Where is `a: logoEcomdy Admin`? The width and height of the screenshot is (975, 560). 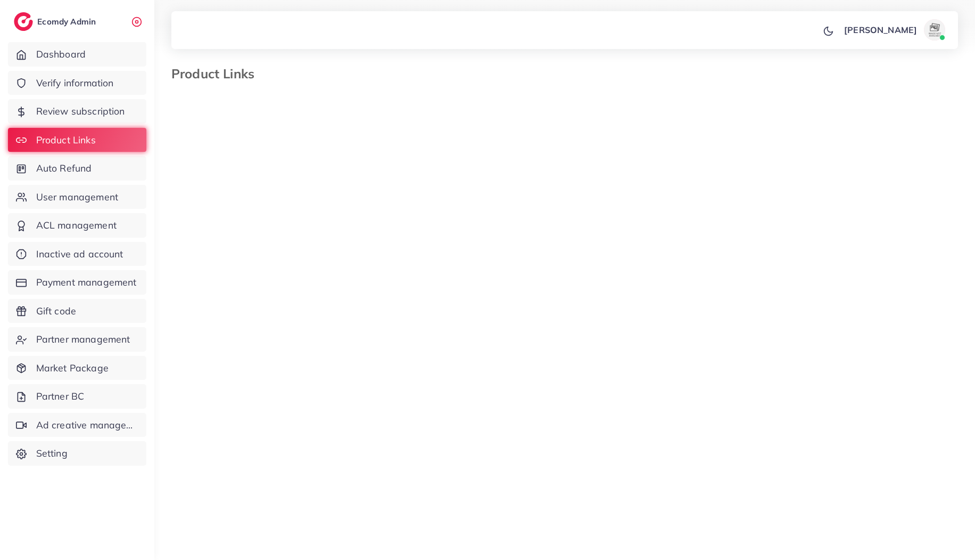 a: logoEcomdy Admin is located at coordinates (56, 21).